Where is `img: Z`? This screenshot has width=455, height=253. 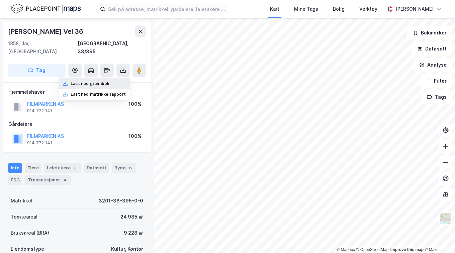 img: Z is located at coordinates (446, 219).